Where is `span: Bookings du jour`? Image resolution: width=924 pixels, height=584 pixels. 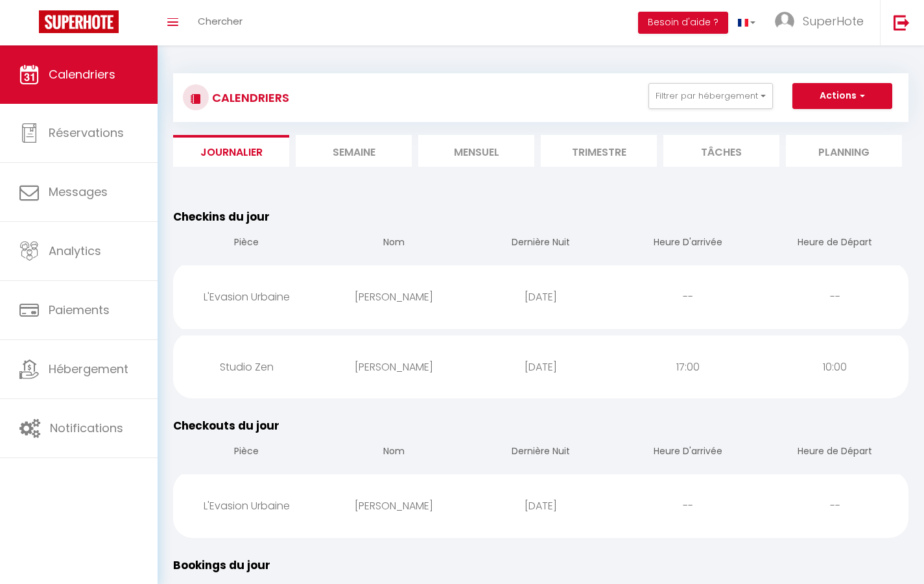 span: Bookings du jour is located at coordinates (222, 565).